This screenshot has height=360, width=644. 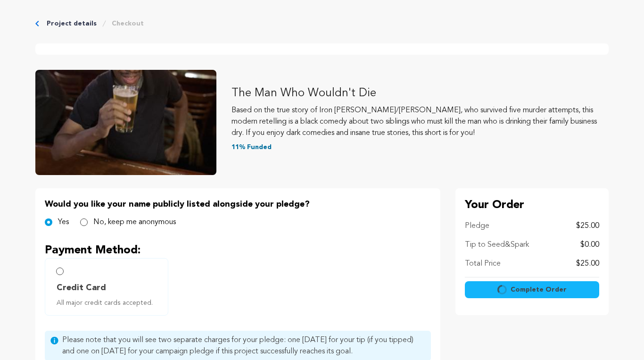 What do you see at coordinates (483, 264) in the screenshot?
I see `p: Total Price` at bounding box center [483, 264].